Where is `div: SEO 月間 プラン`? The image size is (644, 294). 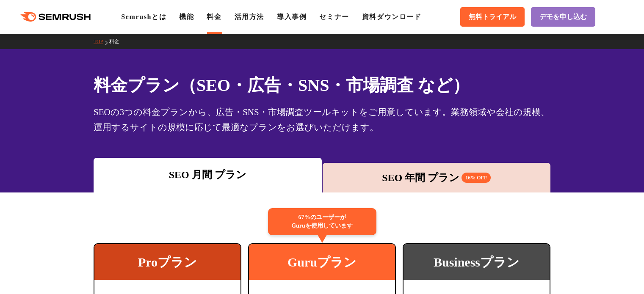 div: SEO 月間 プラン is located at coordinates (208, 174).